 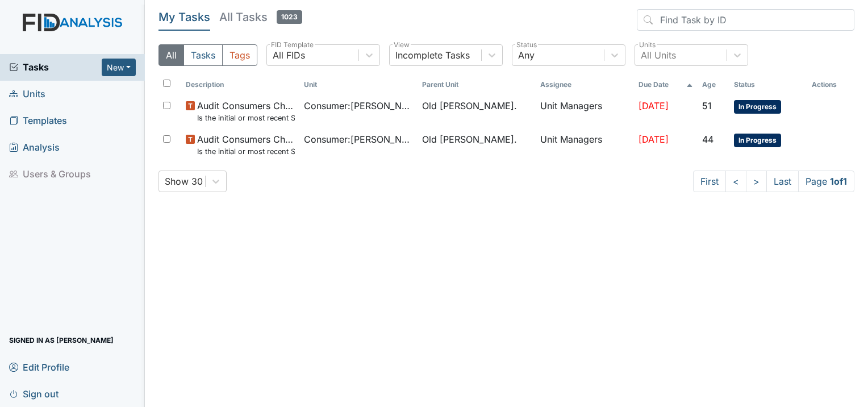 I want to click on a: Tasks, so click(x=55, y=67).